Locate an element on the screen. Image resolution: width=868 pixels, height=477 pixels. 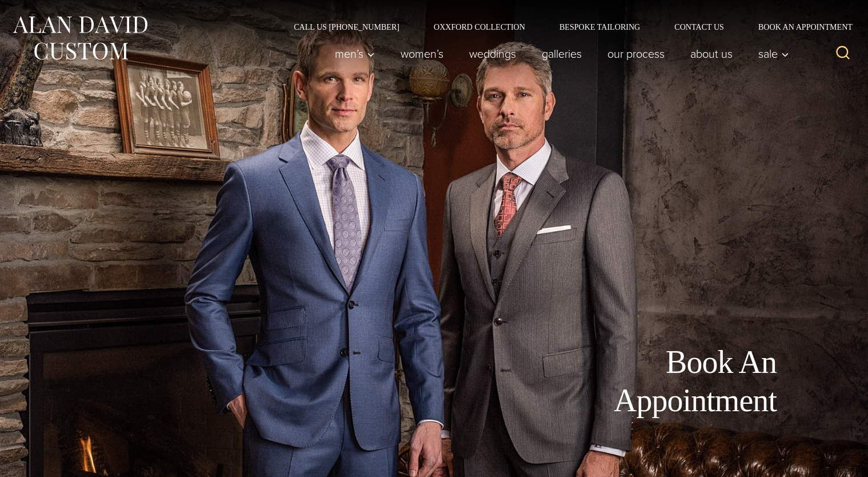
a: About Us is located at coordinates (711, 54).